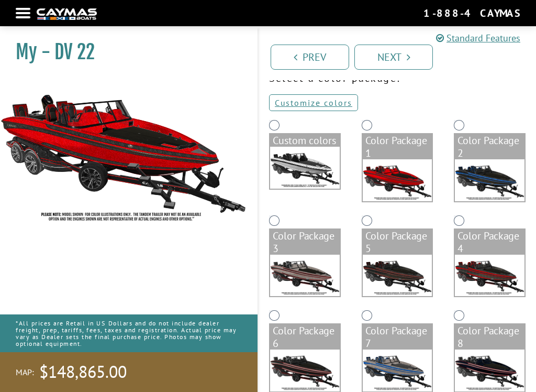 This screenshot has width=536, height=392. Describe the element at coordinates (490, 337) in the screenshot. I see `div: Color Package 8` at that location.